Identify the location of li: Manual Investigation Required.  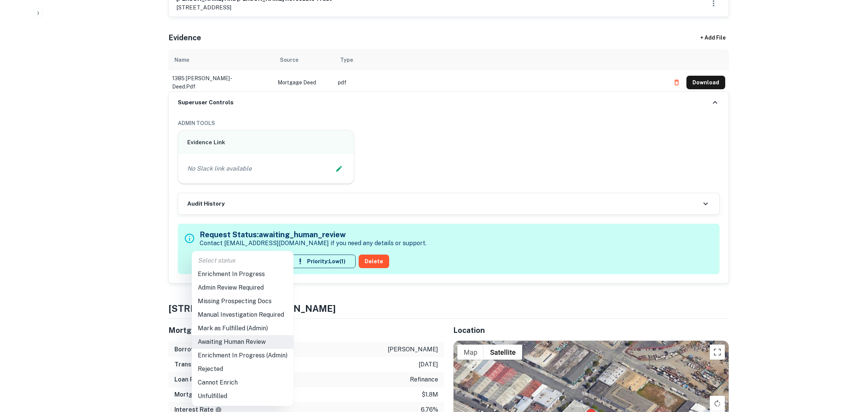
(243, 314).